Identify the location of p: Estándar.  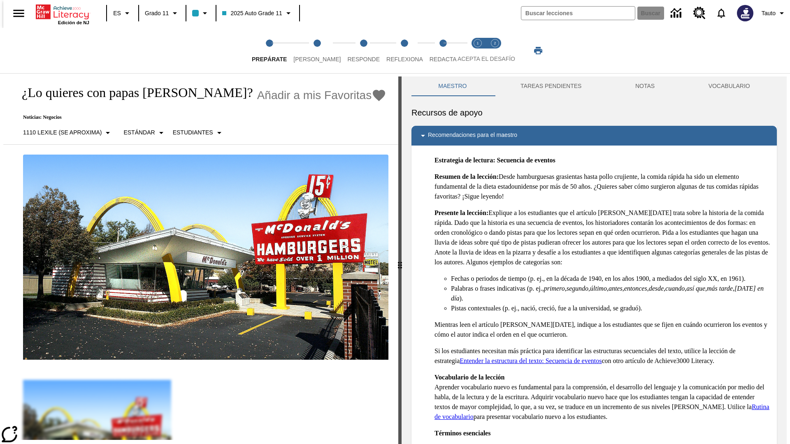
(139, 133).